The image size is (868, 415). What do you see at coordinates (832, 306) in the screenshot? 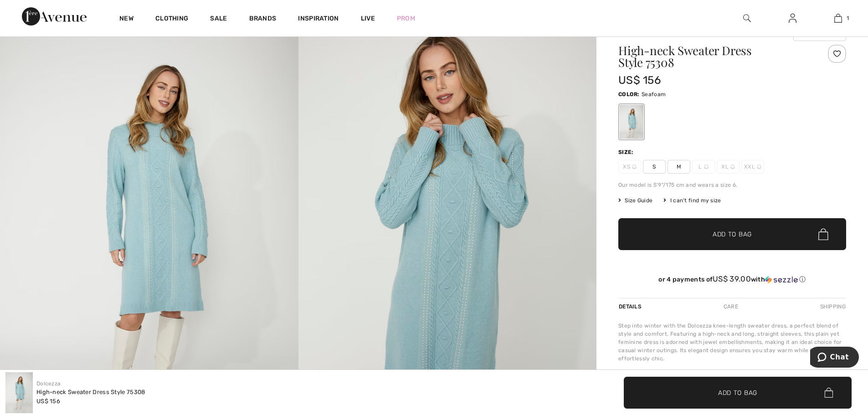
I see `div: Shipping` at bounding box center [832, 306].